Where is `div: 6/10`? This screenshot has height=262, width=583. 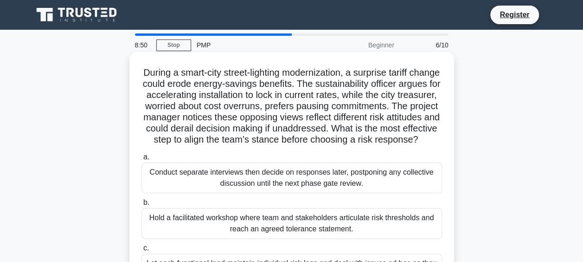 div: 6/10 is located at coordinates (427, 45).